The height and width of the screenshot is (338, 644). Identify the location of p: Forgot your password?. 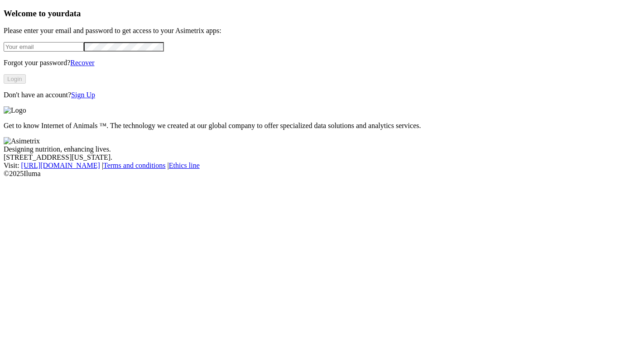
(322, 63).